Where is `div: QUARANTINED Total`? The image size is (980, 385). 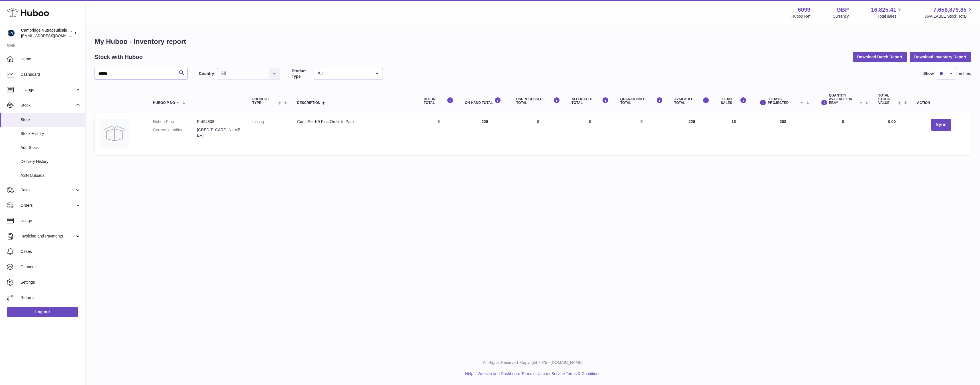
div: QUARANTINED Total is located at coordinates (642, 101).